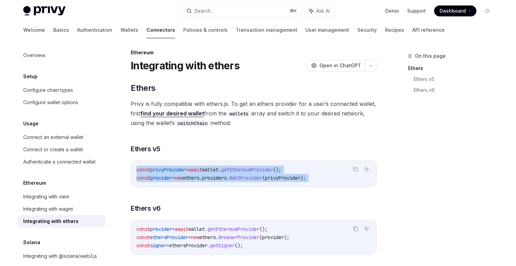 The image size is (516, 266). Describe the element at coordinates (32, 242) in the screenshot. I see `h5: Solana` at that location.